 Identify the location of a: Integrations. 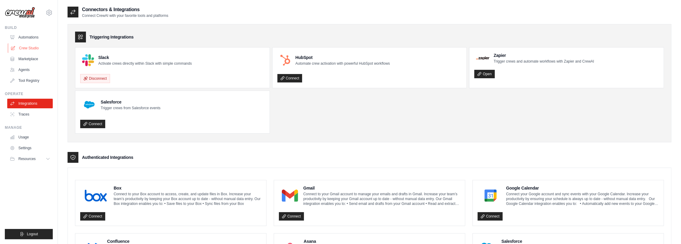
(30, 104).